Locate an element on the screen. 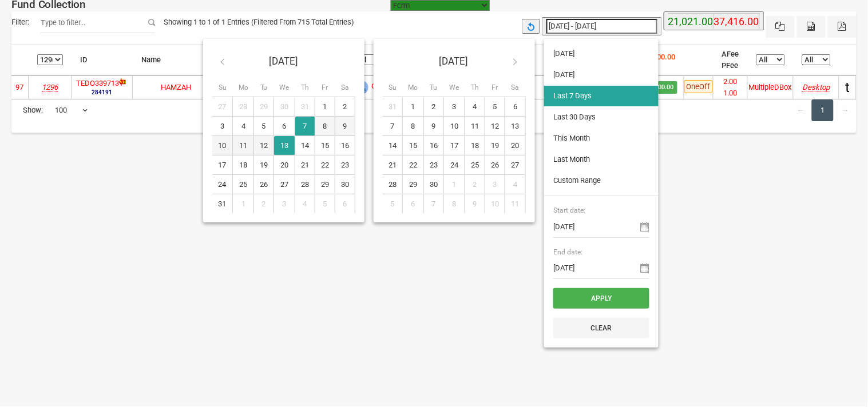 This screenshot has width=868, height=407. span: t is located at coordinates (848, 87).